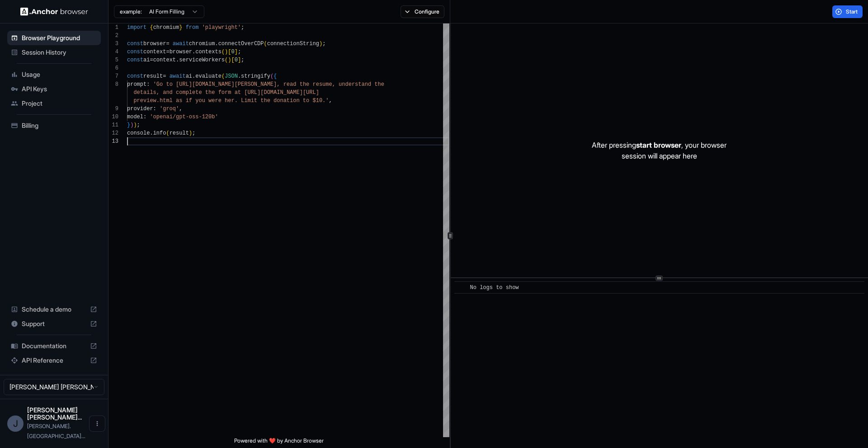  I want to click on span: No logs to show, so click(495, 288).